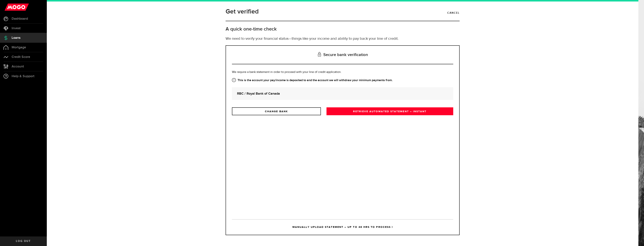 Image resolution: width=644 pixels, height=246 pixels. Describe the element at coordinates (453, 13) in the screenshot. I see `a: Cancel` at that location.